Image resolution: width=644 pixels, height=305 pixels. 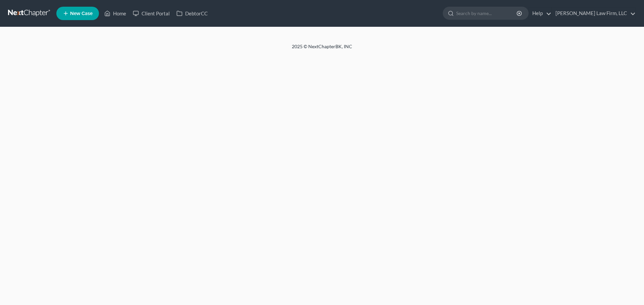 What do you see at coordinates (115, 13) in the screenshot?
I see `a: Home` at bounding box center [115, 13].